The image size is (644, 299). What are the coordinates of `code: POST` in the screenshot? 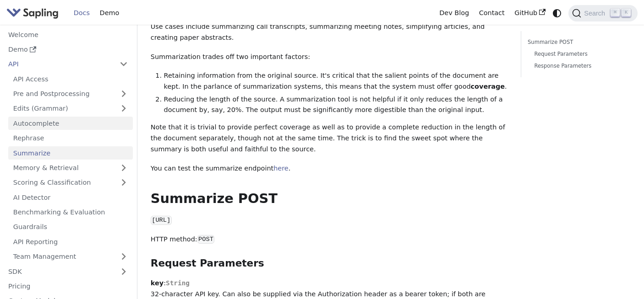 It's located at (206, 240).